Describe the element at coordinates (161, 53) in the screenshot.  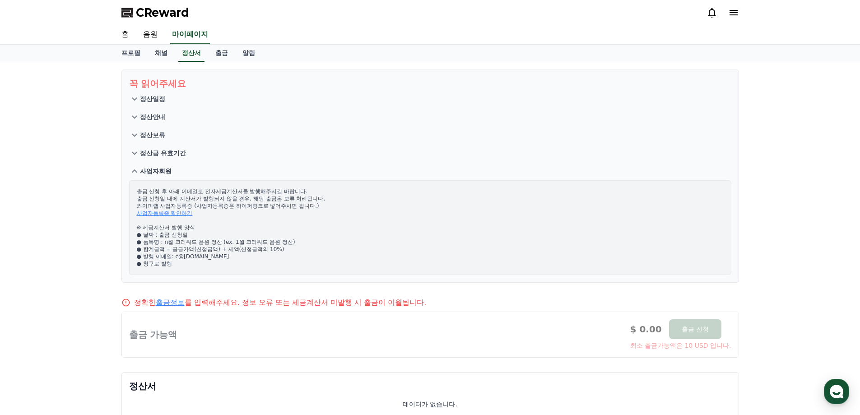
I see `a: 채널` at that location.